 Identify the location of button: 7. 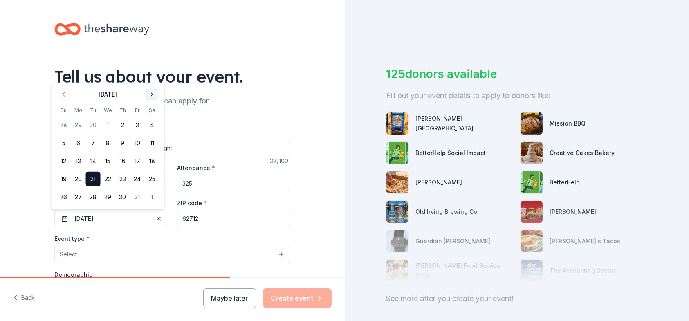
(93, 143).